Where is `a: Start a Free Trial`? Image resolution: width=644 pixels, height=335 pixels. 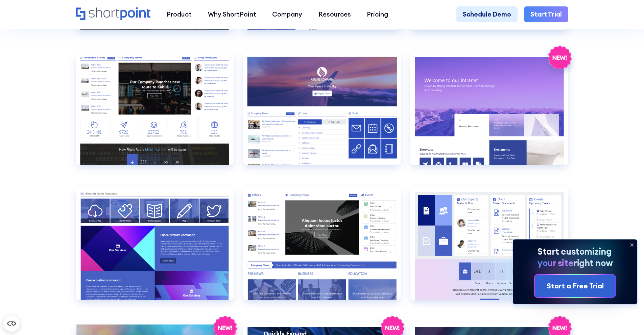 a: Start a Free Trial is located at coordinates (575, 286).